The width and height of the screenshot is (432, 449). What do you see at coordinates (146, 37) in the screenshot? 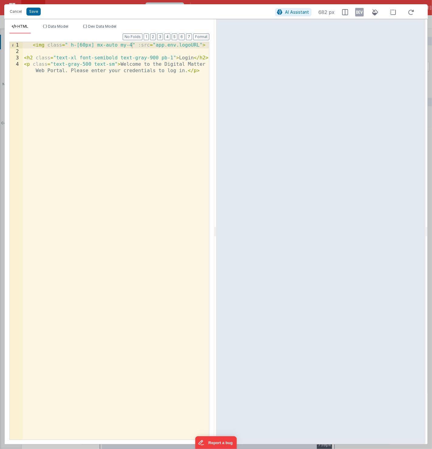
I see `button: 1` at bounding box center [146, 37].